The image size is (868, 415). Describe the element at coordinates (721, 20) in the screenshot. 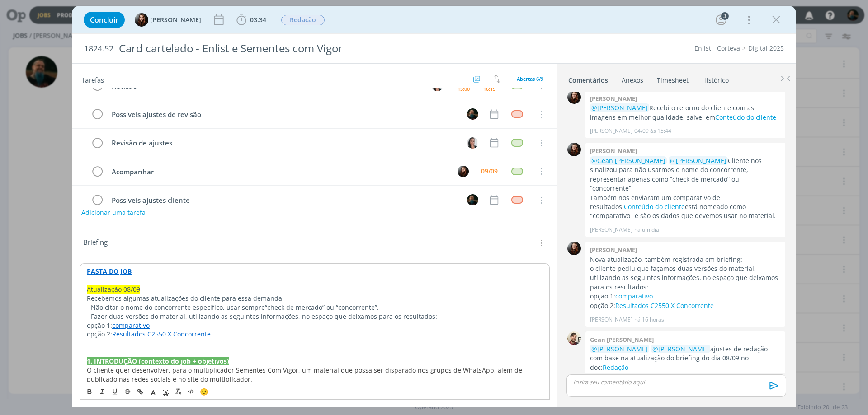

I see `button: 3` at that location.